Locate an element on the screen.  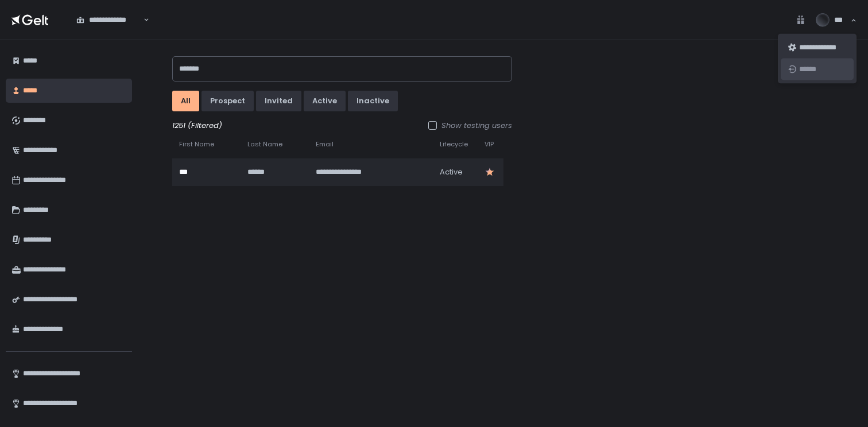
div: Search for option is located at coordinates (109, 20).